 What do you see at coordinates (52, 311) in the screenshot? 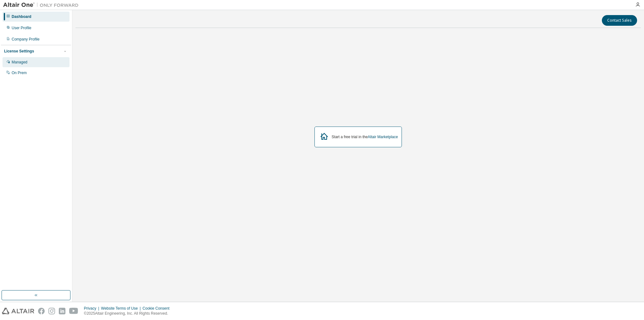
I see `img: instagram.svg` at bounding box center [52, 311].